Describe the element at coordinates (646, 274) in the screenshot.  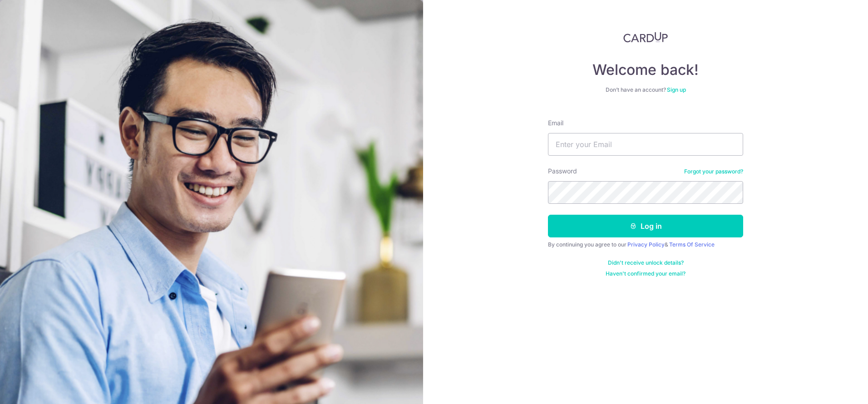
I see `a: Haven't confirmed your email?` at that location.